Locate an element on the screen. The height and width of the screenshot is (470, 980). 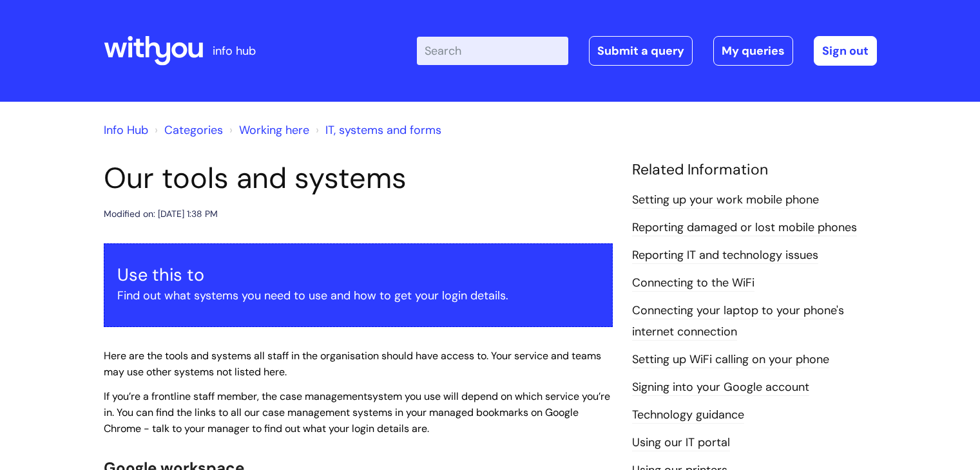
a: Setting up WiFi calling on your phone is located at coordinates (731, 360).